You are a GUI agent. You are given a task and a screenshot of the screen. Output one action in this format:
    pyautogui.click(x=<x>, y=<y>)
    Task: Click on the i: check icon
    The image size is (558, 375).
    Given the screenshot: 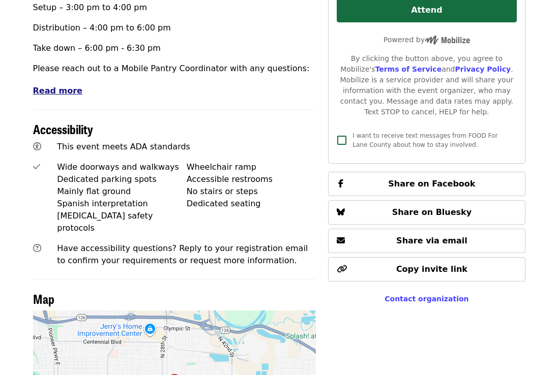 What is the action you would take?
    pyautogui.click(x=37, y=167)
    